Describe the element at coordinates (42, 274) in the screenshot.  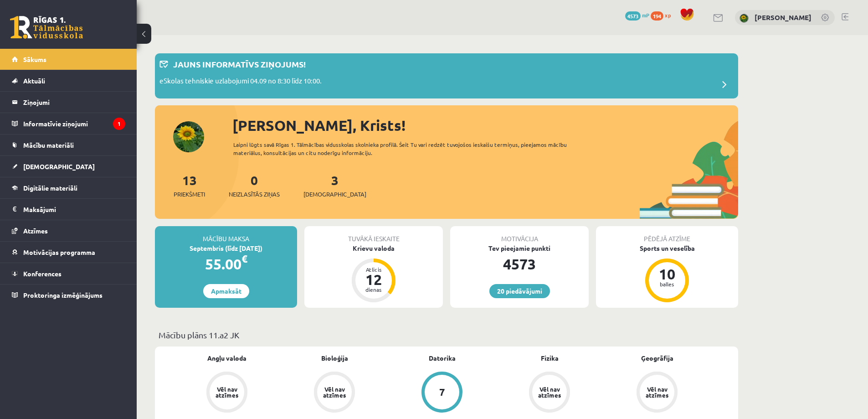
I see `span: Konferences` at that location.